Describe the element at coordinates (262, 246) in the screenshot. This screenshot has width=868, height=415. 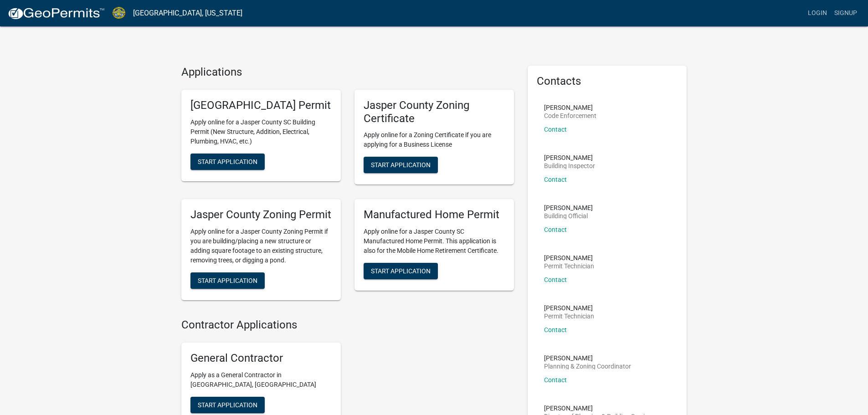
I see `p: Apply online for a Jasper County Zoning Permit if you are building/placing a new structure or add...` at that location.